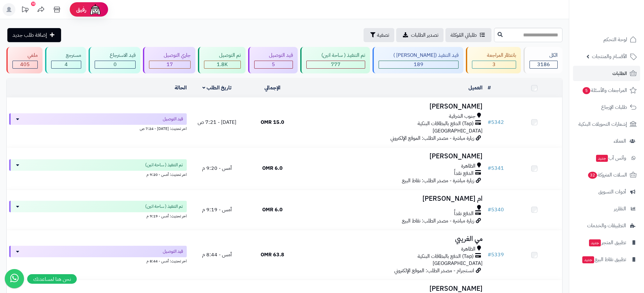 This screenshot has width=644, height=293. Describe the element at coordinates (33, 4) in the screenshot. I see `div: 10` at that location.